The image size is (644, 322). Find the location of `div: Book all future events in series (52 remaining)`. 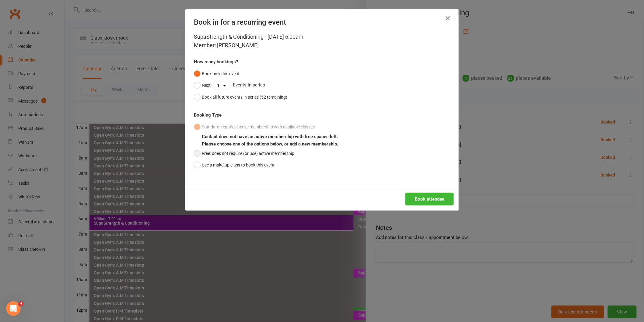

div: Book all future events in series (52 remaining) is located at coordinates (245, 97).